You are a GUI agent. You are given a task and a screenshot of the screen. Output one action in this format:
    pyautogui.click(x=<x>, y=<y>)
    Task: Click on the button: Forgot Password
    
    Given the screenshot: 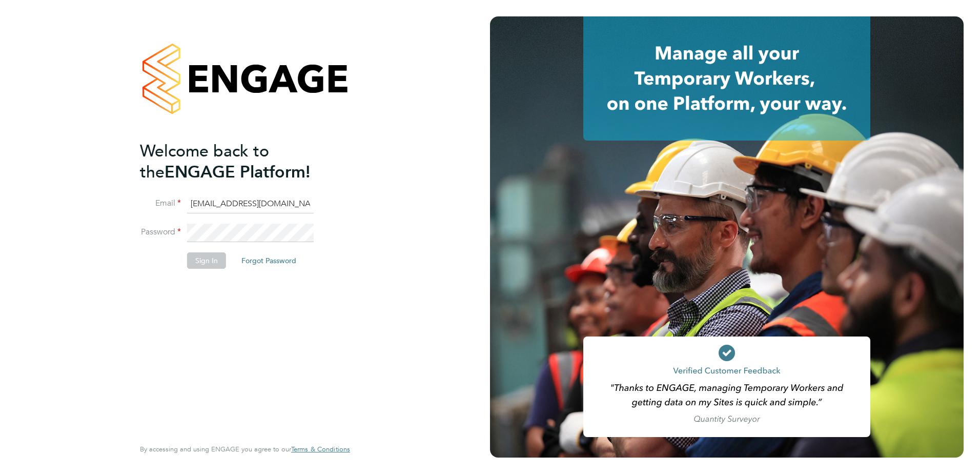 What is the action you would take?
    pyautogui.click(x=269, y=260)
    